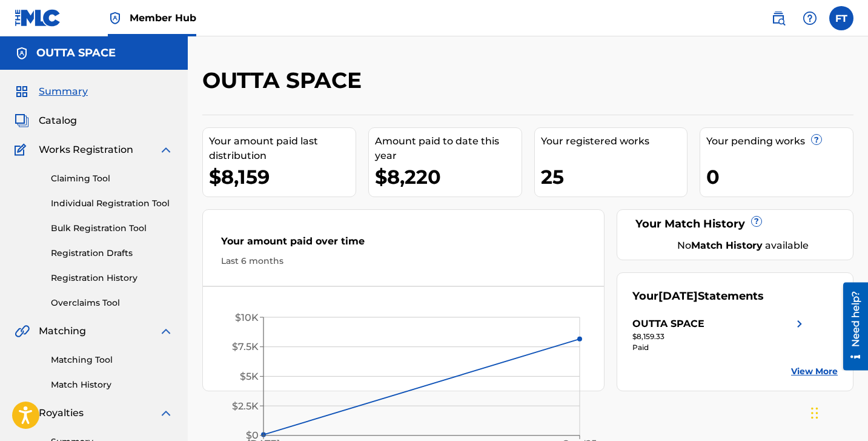 The image size is (868, 441). Describe the element at coordinates (112, 360) in the screenshot. I see `a: Matching Tool` at that location.